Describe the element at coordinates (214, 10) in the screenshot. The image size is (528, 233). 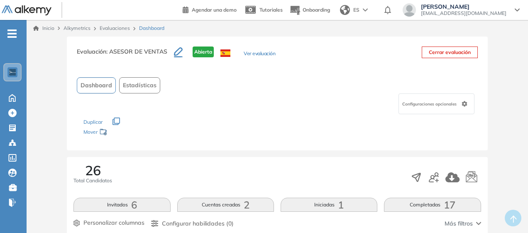
I see `span: Agendar una demo` at that location.